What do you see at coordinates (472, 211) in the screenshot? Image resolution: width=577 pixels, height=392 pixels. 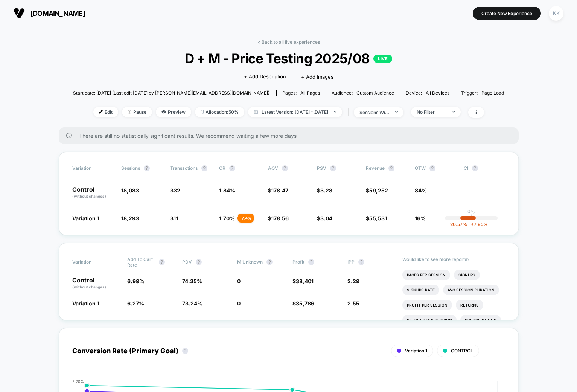 I see `p: 0%` at bounding box center [472, 211].